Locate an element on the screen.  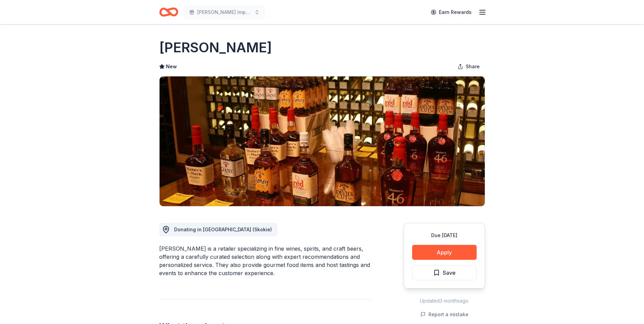
button: Share is located at coordinates (468, 67).